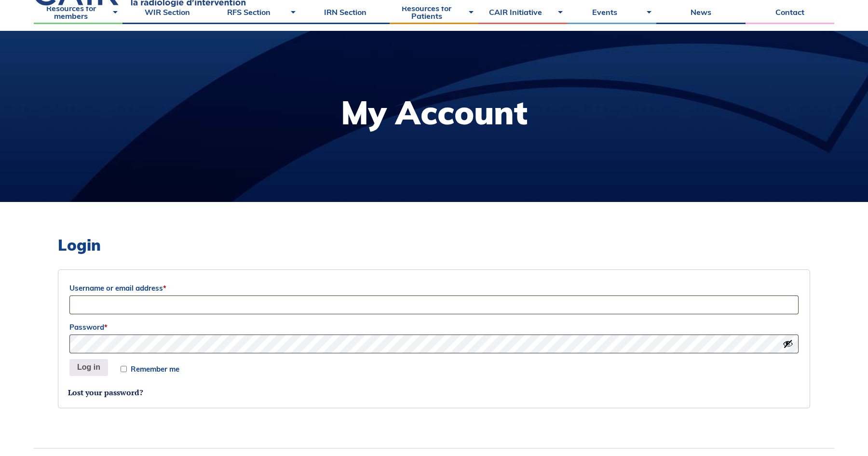  What do you see at coordinates (434, 112) in the screenshot?
I see `h1: My Account` at bounding box center [434, 112].